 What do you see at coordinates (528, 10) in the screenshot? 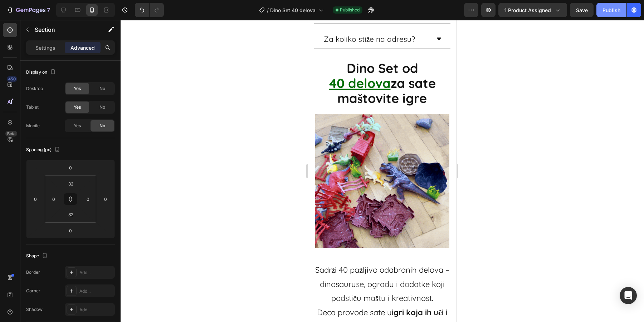
I see `span: 1 product assigned` at bounding box center [528, 10].